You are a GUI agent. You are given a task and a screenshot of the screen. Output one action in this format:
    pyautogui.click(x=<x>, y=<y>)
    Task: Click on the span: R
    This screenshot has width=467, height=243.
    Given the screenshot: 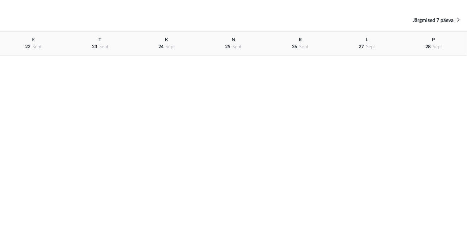 What is the action you would take?
    pyautogui.click(x=301, y=40)
    